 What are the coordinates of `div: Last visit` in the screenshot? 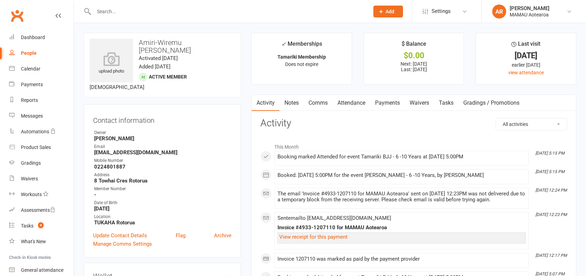 It's located at (525, 46).